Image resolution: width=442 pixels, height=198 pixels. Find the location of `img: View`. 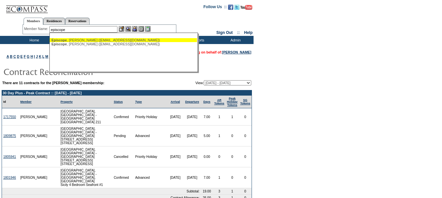

img: View is located at coordinates (128, 29).